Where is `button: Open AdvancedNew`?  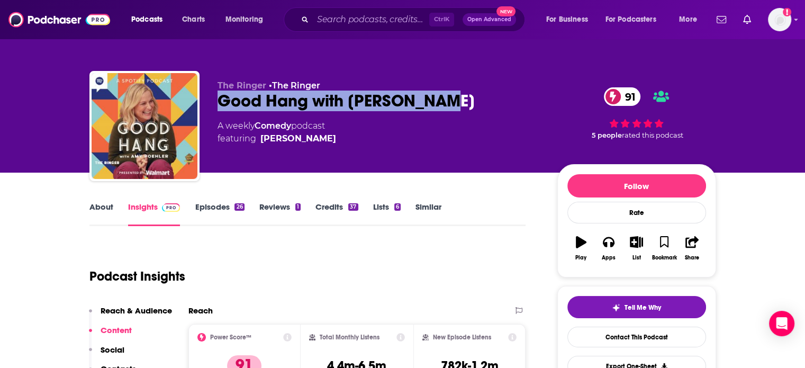 button: Open AdvancedNew is located at coordinates (489, 20).